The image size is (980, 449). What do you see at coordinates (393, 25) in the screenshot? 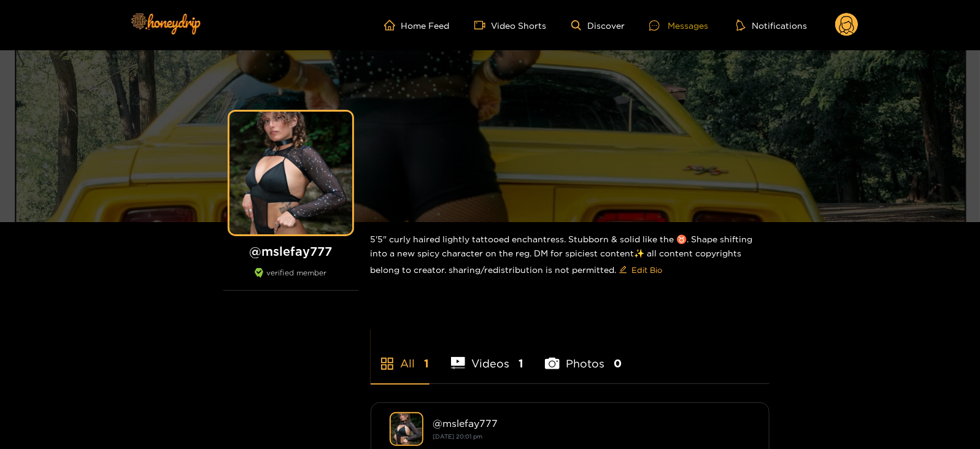
I see `span: home` at bounding box center [393, 25].